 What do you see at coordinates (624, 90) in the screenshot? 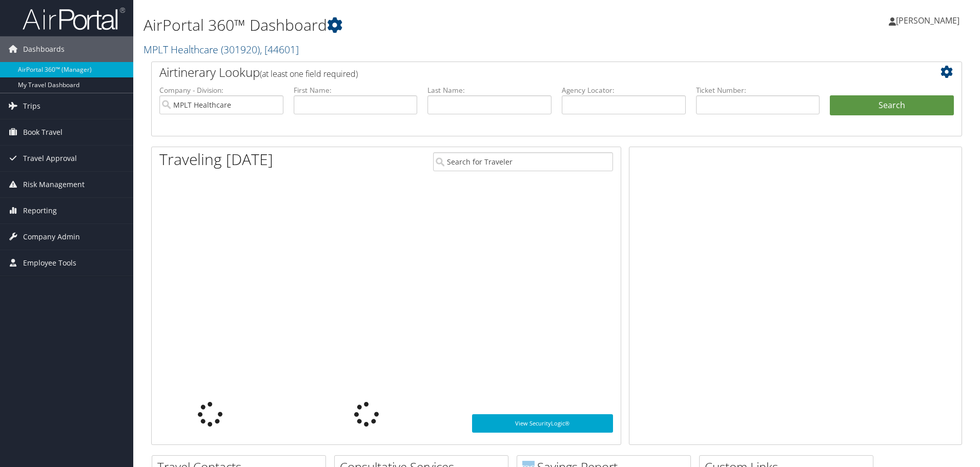
I see `label: Agency Locator:` at bounding box center [624, 90].